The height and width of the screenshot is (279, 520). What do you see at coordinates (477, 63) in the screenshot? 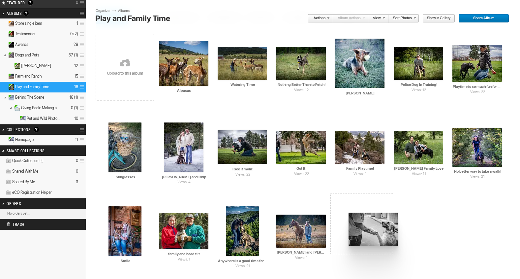
I see `img: play_time.webp` at bounding box center [477, 63].